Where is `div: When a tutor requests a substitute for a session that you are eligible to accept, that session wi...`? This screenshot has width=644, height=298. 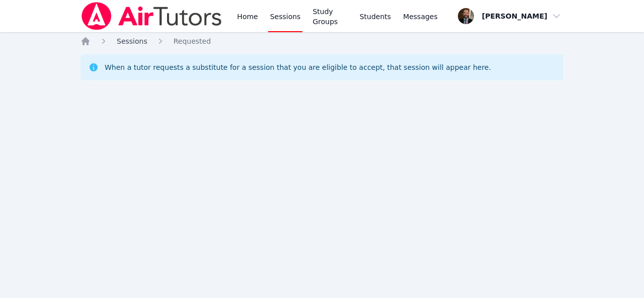 div: When a tutor requests a substitute for a session that you are eligible to accept, that session wi... is located at coordinates (298, 68).